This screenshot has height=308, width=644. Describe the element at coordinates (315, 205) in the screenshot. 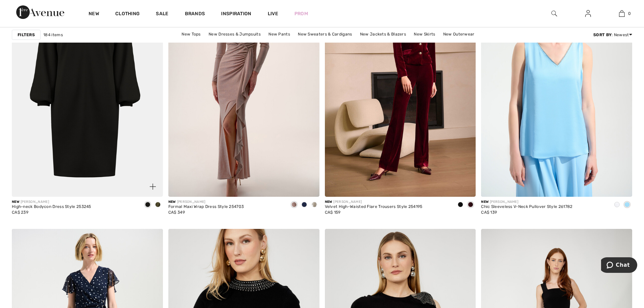

I see `div: Champagne 171` at that location.